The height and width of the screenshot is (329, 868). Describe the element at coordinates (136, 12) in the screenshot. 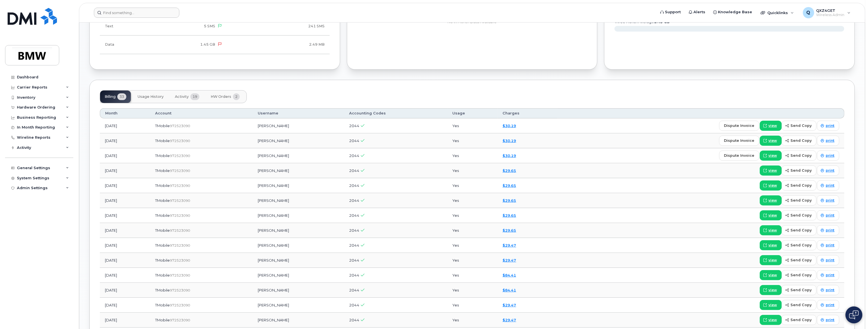

I see `input: Find something...` at that location.